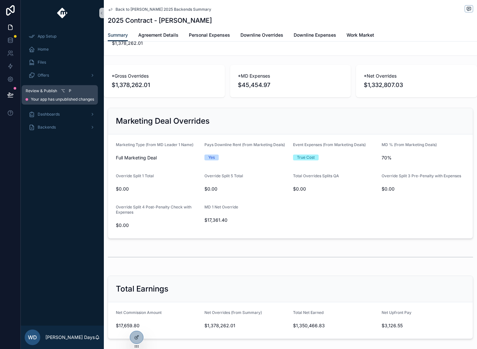 The image size is (477, 349). Describe the element at coordinates (43, 49) in the screenshot. I see `span: Home` at that location.